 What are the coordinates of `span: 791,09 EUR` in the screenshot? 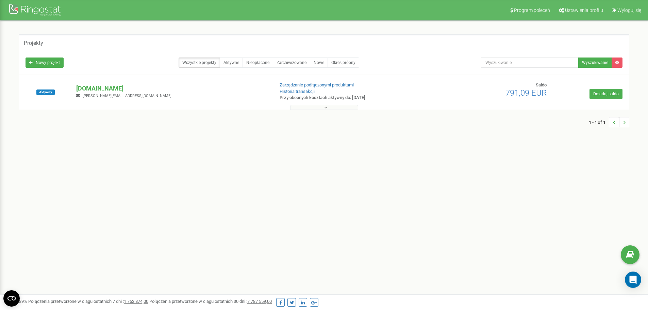 It's located at (526, 93).